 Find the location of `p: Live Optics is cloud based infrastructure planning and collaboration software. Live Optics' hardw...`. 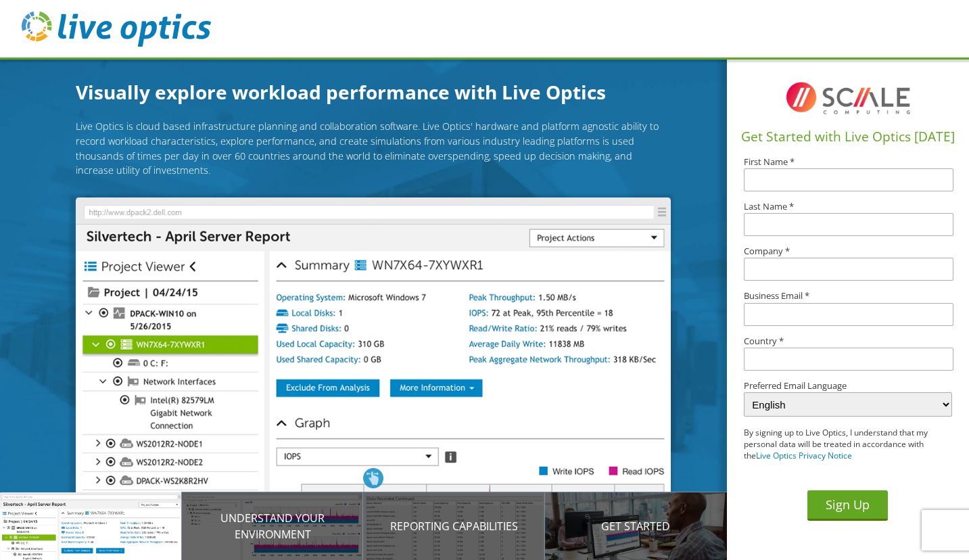

p: Live Optics is cloud based infrastructure planning and collaboration software. Live Optics' hardw... is located at coordinates (373, 148).